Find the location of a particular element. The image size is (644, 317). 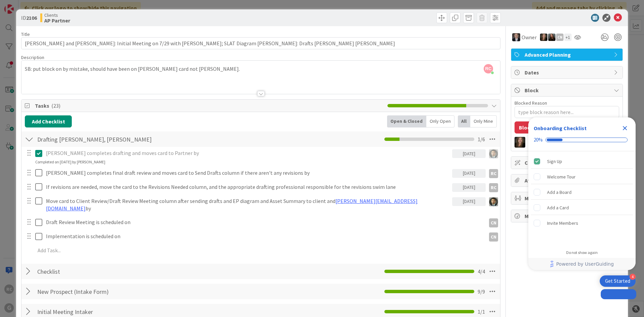

span: Block is located at coordinates (568, 90).